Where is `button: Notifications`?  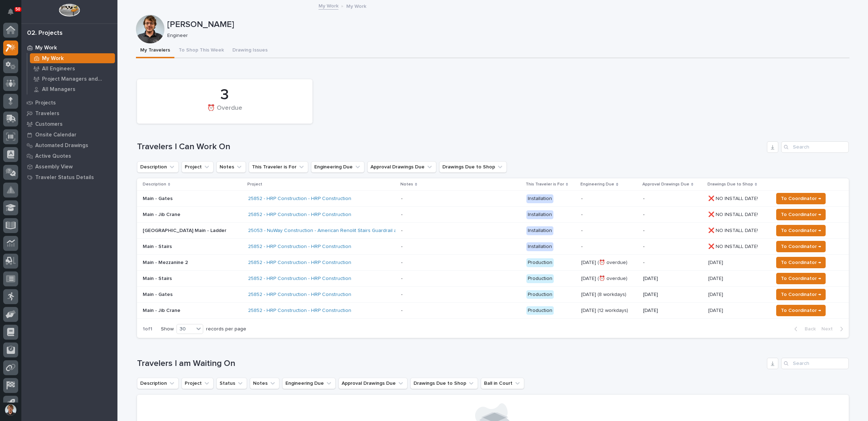 button: Notifications is located at coordinates (11, 12).